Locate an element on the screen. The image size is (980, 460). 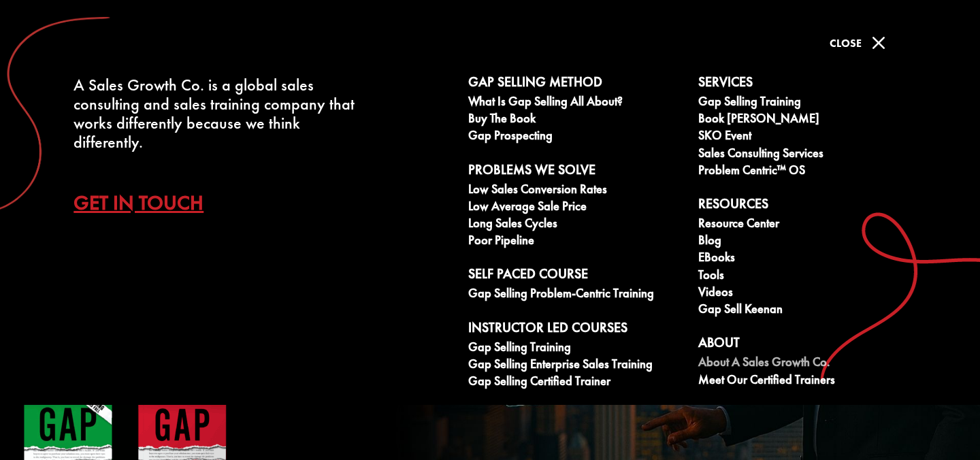
a: SKO Event is located at coordinates (806, 137).